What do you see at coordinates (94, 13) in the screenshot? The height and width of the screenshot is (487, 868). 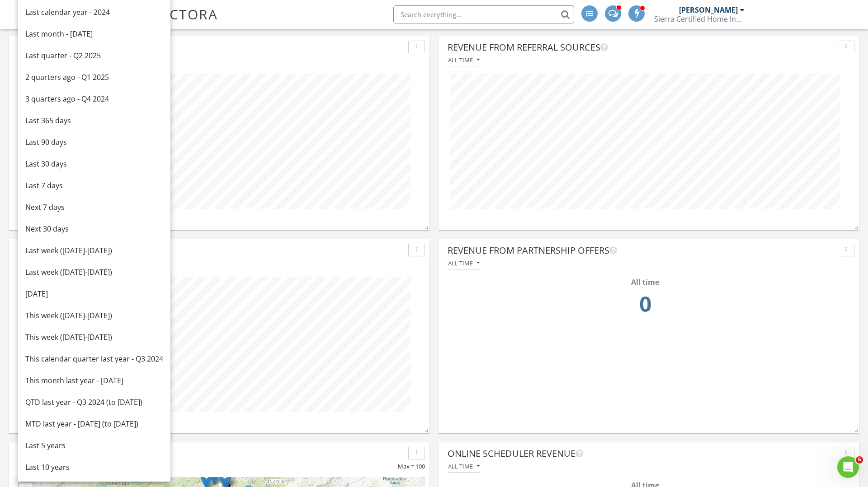 I see `div: Last calendar year - 2024` at bounding box center [94, 13].